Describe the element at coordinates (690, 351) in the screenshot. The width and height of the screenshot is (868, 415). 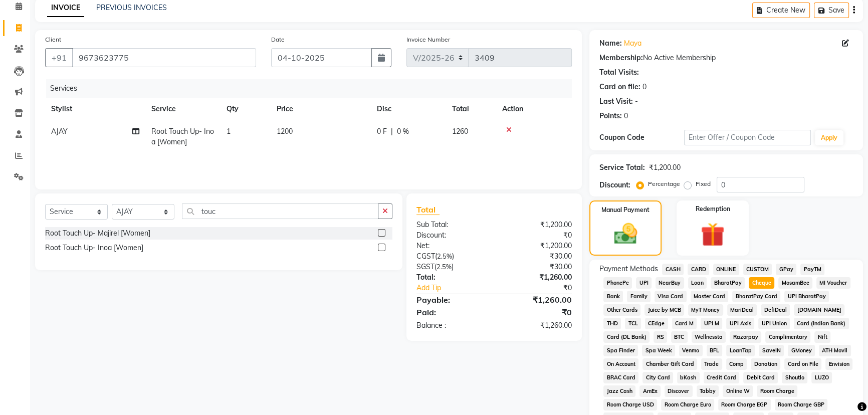
I see `span: Venmo` at that location.